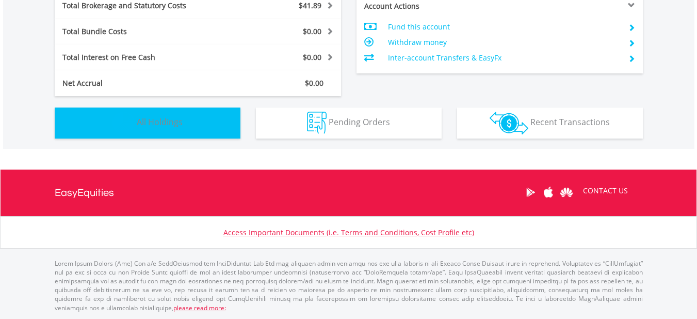  I want to click on img: transactions-zar-wht.png, so click(509, 123).